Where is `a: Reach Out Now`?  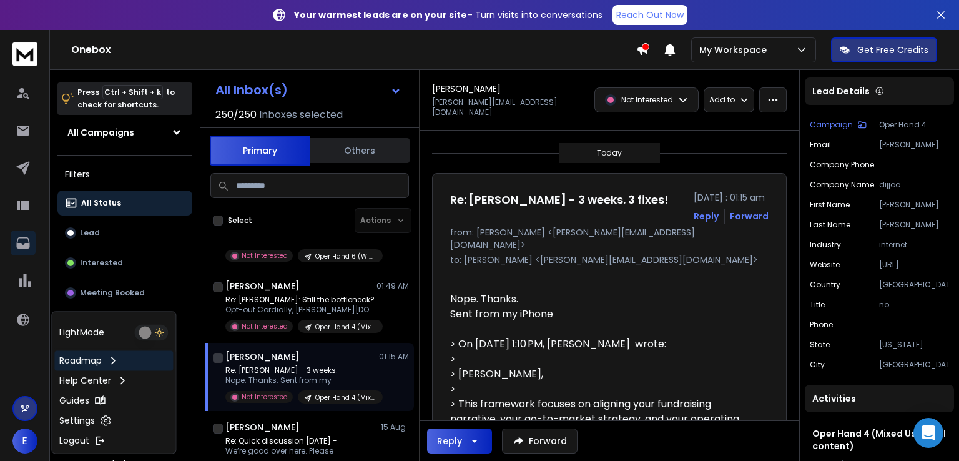
a: Reach Out Now is located at coordinates (650, 15).